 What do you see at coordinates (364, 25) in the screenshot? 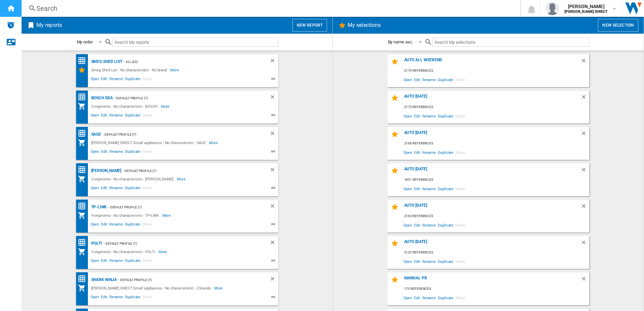
I see `h2: My selections` at bounding box center [364, 25].